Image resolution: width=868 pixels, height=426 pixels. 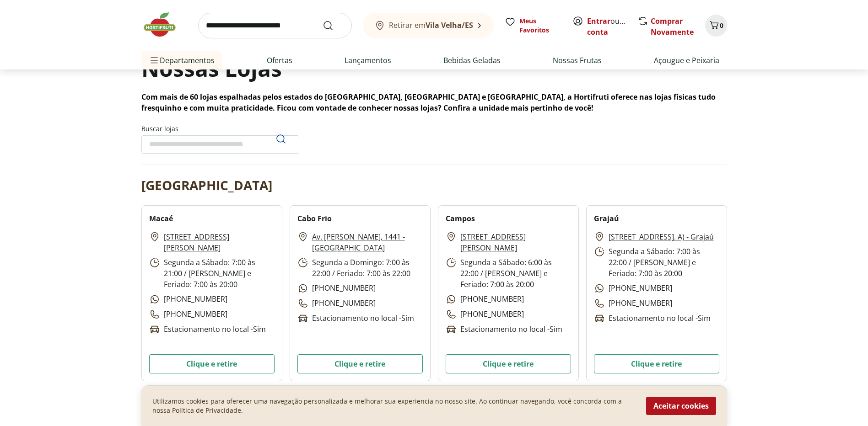 I want to click on span: 0, so click(x=721, y=25).